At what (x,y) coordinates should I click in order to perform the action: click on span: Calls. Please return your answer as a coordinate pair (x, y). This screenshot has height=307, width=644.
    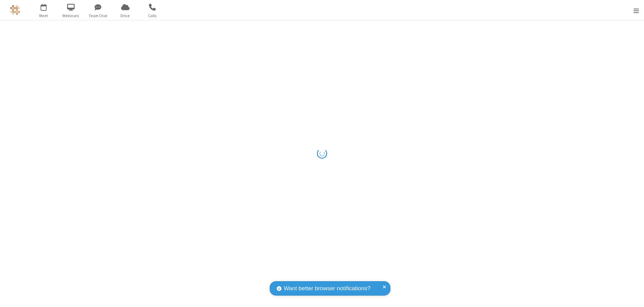
    Looking at the image, I should click on (152, 16).